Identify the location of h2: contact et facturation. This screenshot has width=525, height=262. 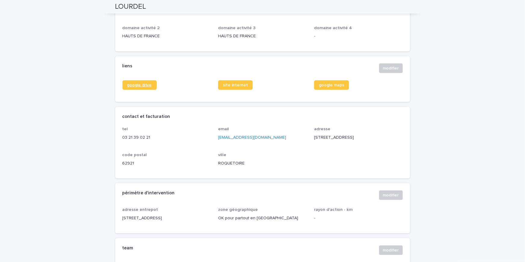
(146, 117).